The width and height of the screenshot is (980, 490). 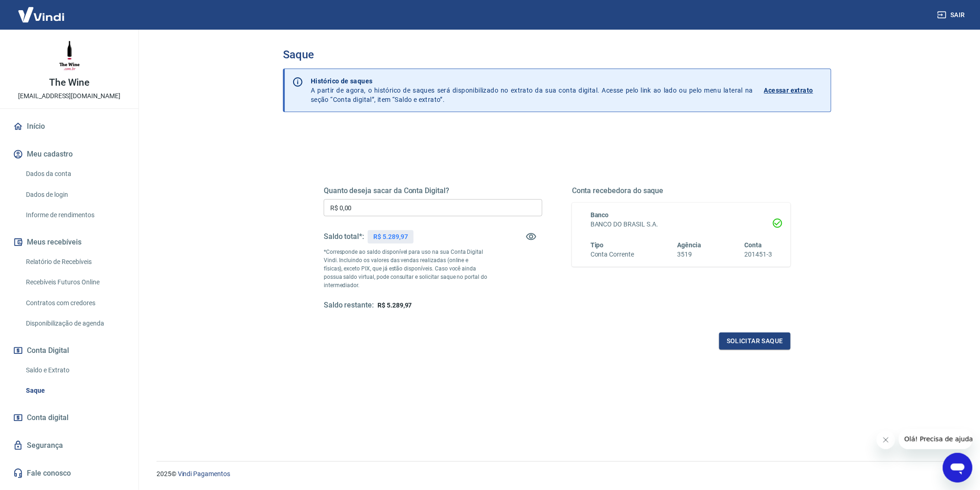 I want to click on h5: Conta recebedora do saque, so click(x=681, y=191).